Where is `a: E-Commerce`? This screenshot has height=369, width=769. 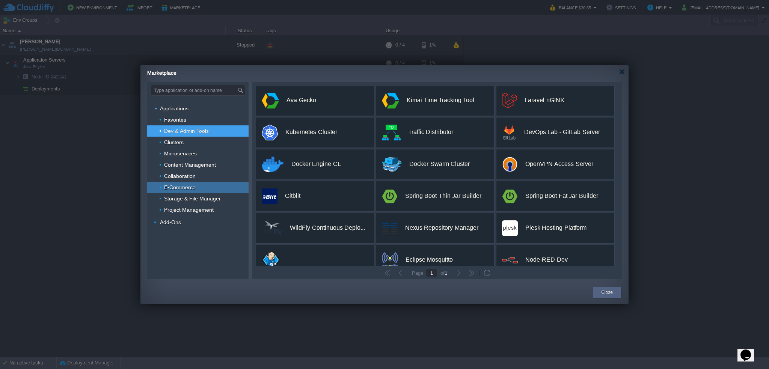 a: E-Commerce is located at coordinates (180, 187).